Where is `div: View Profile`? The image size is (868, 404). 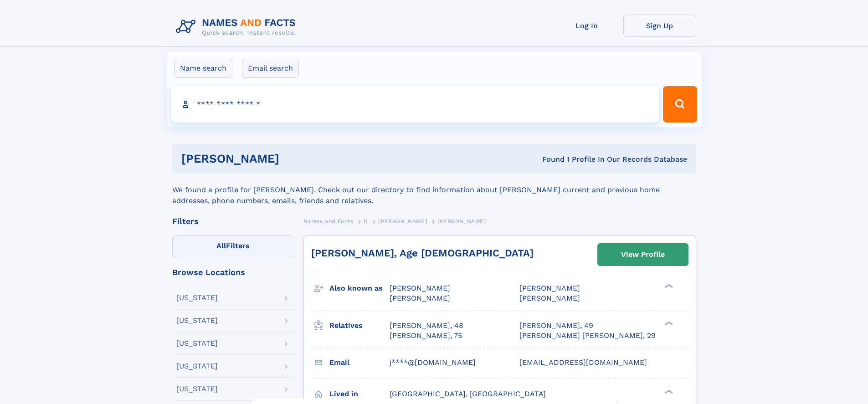 div: View Profile is located at coordinates (642, 254).